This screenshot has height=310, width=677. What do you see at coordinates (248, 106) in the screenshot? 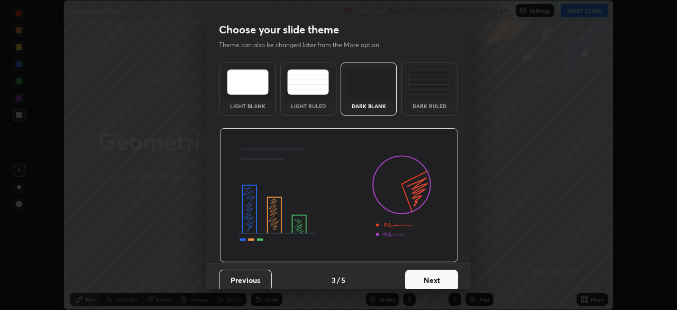
I see `div: Light Blank` at bounding box center [248, 106].